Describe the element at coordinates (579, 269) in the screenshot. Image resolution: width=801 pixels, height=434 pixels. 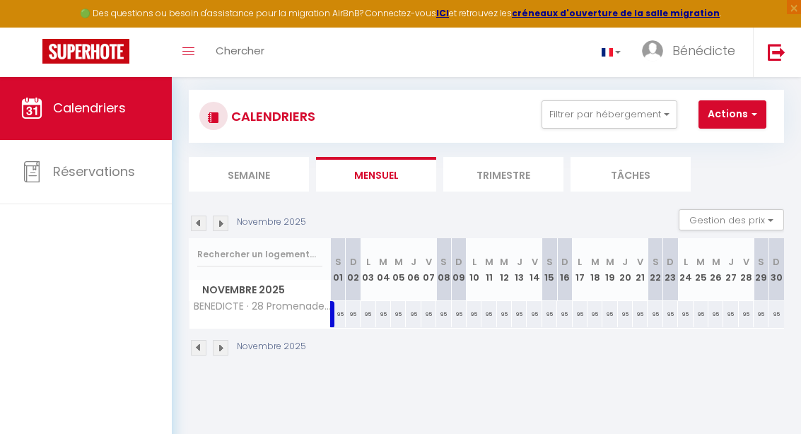
I see `th: 17` at that location.